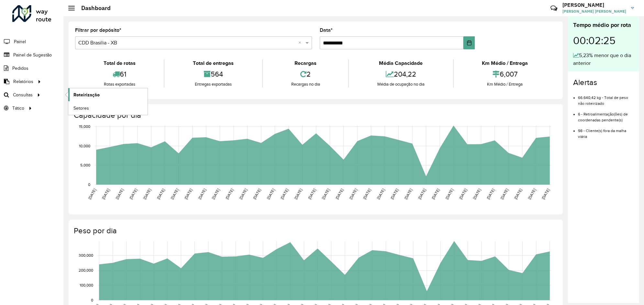  Describe the element at coordinates (18, 108) in the screenshot. I see `span: Tático` at that location.